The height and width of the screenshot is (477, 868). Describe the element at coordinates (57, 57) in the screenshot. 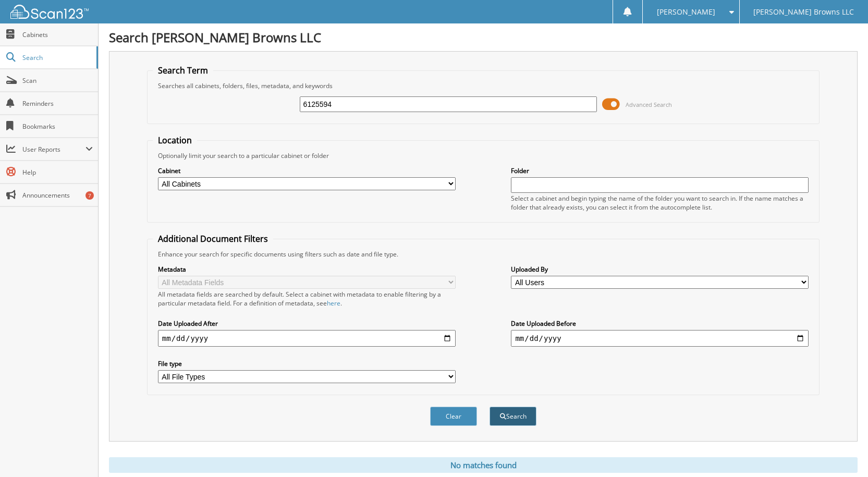

I see `span: Search` at that location.